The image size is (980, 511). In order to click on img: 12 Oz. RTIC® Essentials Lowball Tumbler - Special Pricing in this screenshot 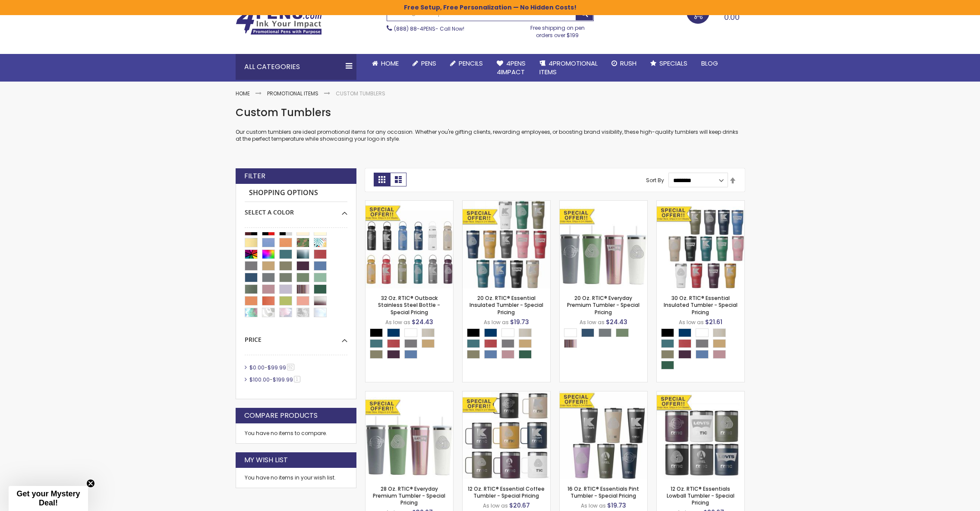, I will do `click(700, 435)`.